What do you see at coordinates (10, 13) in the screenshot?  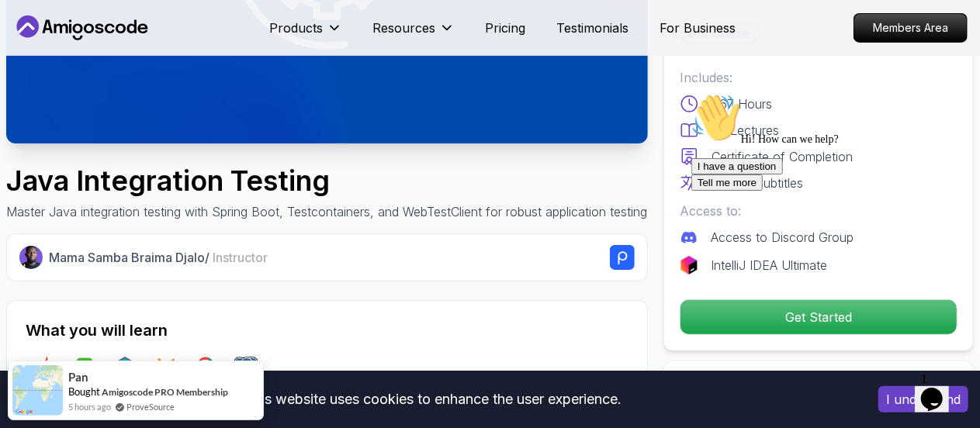 I see `span: 1` at bounding box center [10, 13].